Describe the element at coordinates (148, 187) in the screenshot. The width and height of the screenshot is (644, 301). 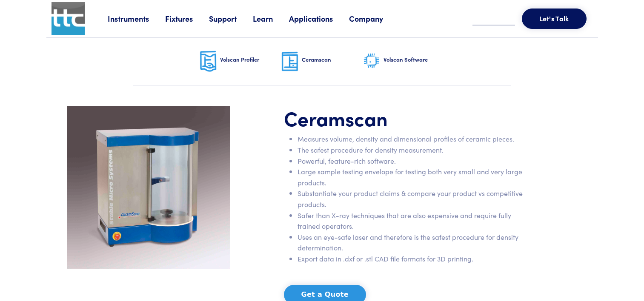
I see `img: ceramscan-main.jpg` at that location.